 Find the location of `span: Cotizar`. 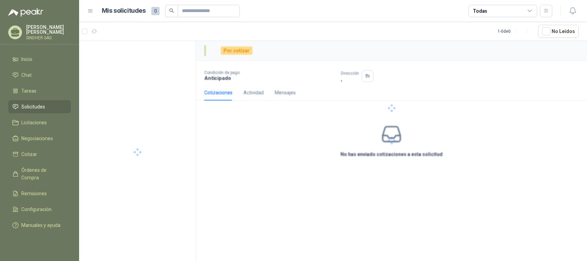

span: Cotizar is located at coordinates (29, 154).